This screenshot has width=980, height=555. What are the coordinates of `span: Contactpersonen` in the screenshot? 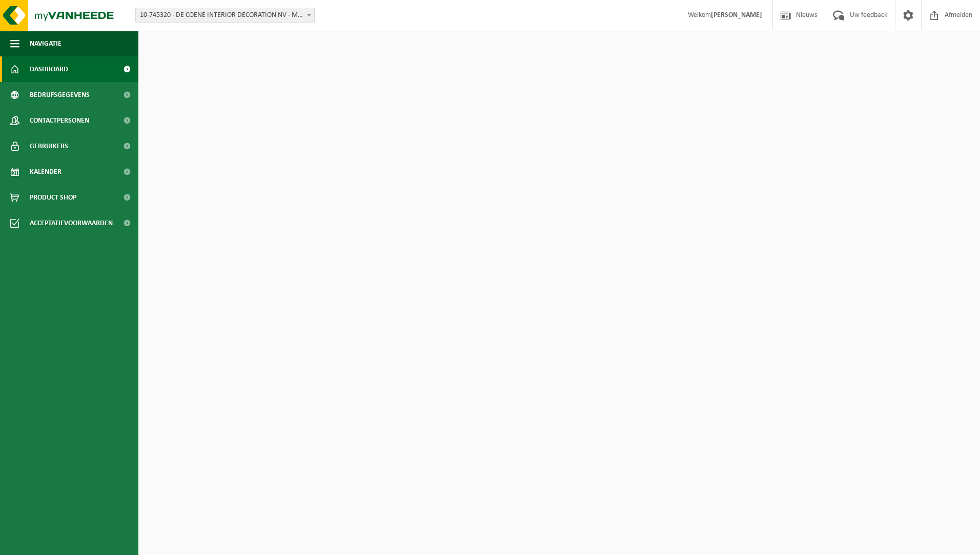 It's located at (59, 121).